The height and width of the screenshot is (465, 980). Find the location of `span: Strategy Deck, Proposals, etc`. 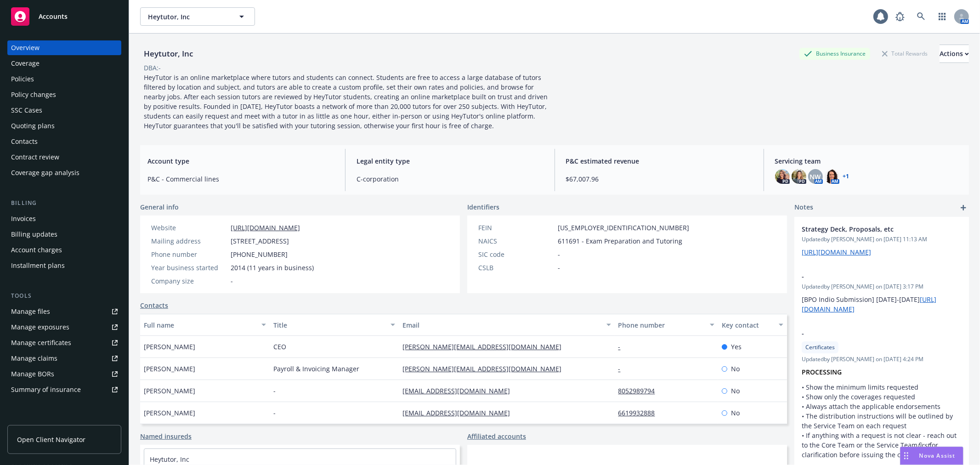

span: Strategy Deck, Proposals, etc is located at coordinates (870, 229).